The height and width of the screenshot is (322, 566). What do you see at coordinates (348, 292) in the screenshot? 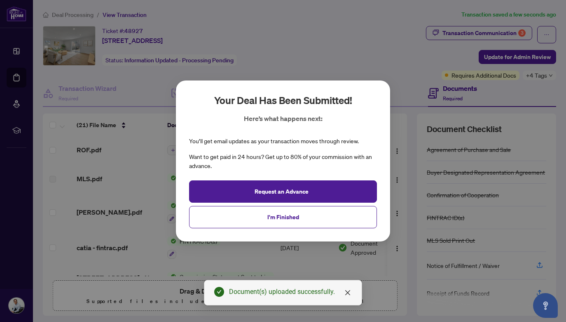
I see `a: Close` at bounding box center [348, 292].